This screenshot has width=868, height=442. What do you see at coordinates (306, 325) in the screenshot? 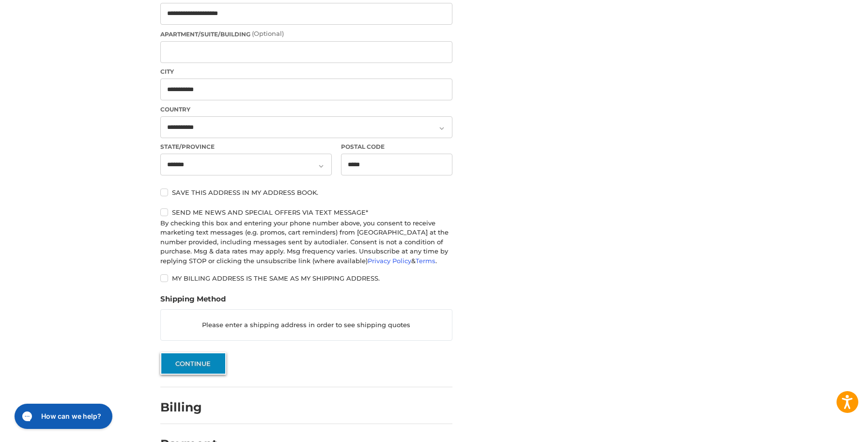
I see `p: Please enter a shipping address in order to see shipping quotes` at bounding box center [306, 325].